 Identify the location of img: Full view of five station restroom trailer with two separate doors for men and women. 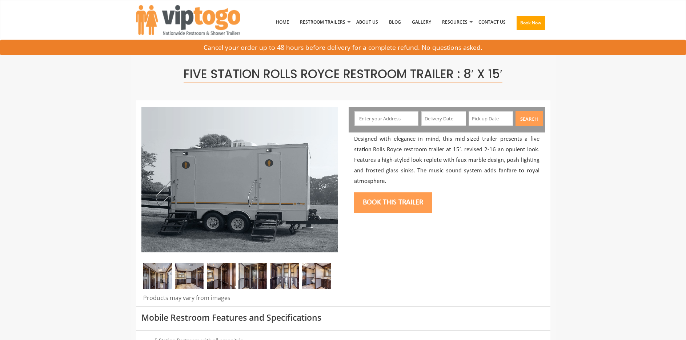
(240, 180).